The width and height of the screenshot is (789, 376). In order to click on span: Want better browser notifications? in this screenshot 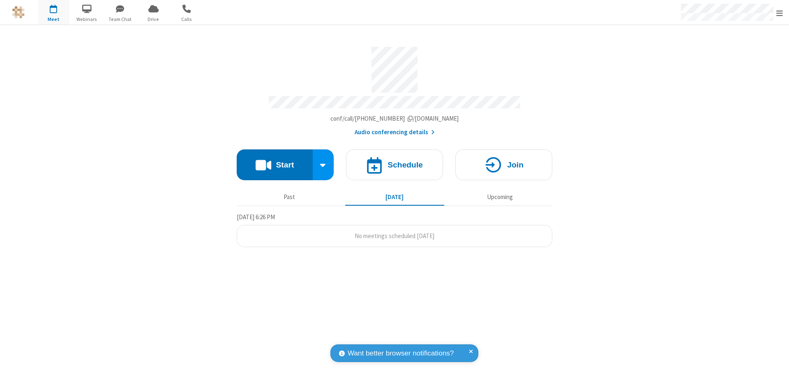, I will do `click(401, 354)`.